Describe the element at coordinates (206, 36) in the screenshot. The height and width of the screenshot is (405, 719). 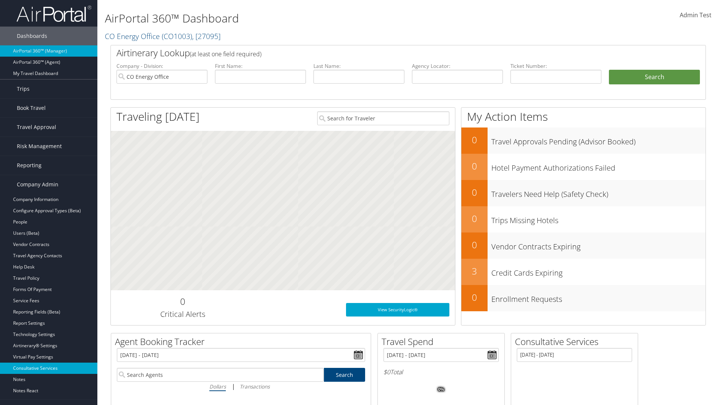
I see `span: , [ 27095 ]` at that location.